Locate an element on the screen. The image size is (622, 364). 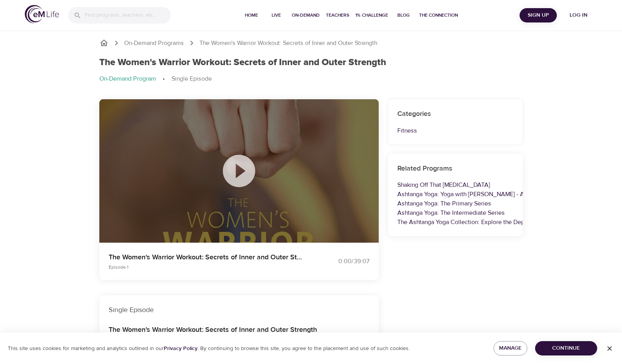
a: Privacy Policy is located at coordinates (180, 349).